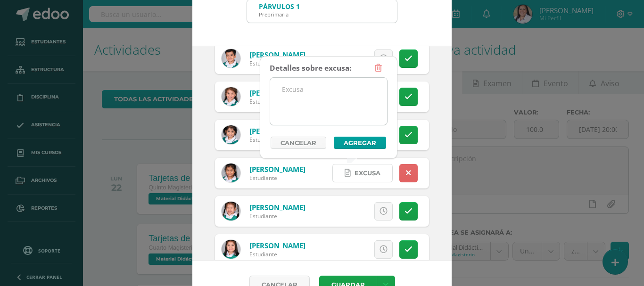 The height and width of the screenshot is (286, 644). Describe the element at coordinates (231, 96) in the screenshot. I see `img: 4fa6ce6e328011a277a544e3f238162c.png` at that location.